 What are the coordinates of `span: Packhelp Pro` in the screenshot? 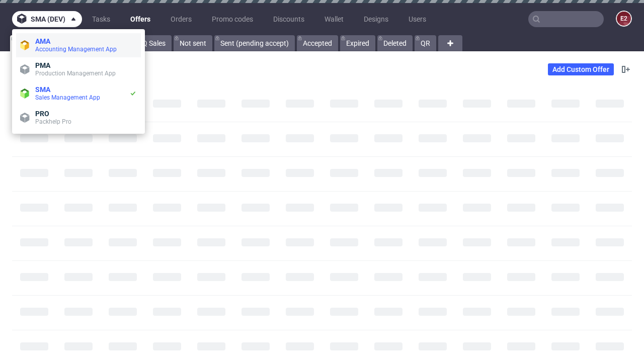 It's located at (54, 122).